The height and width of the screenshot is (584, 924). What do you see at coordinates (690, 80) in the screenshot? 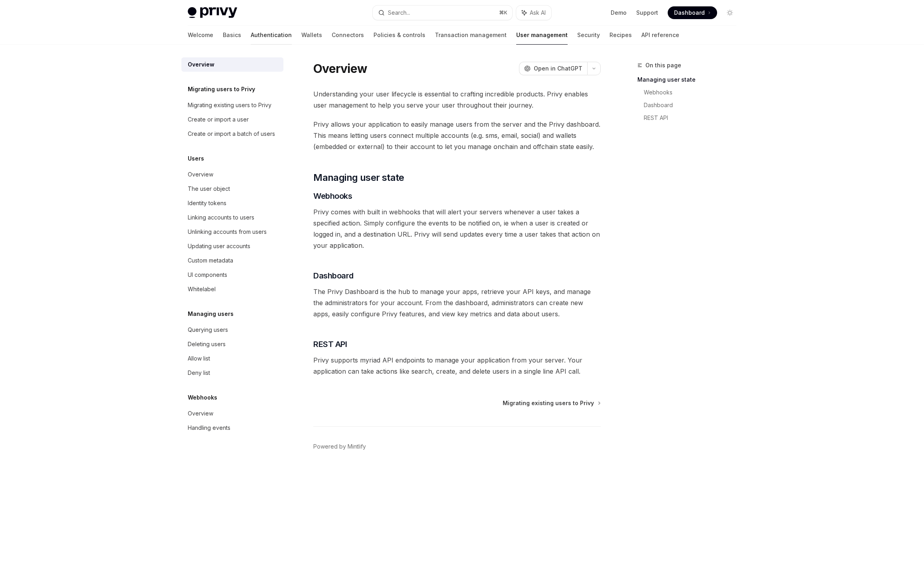
I see `a: Managing user state` at bounding box center [690, 80].